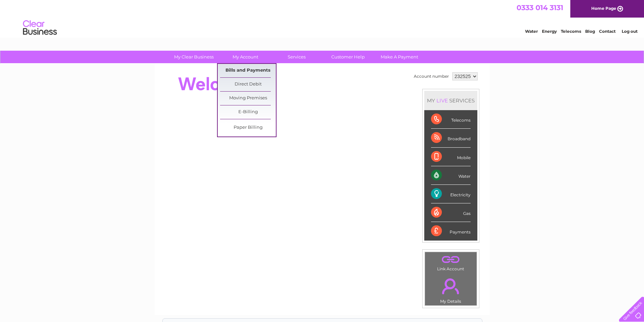 This screenshot has height=322, width=644. I want to click on a: Energy, so click(549, 31).